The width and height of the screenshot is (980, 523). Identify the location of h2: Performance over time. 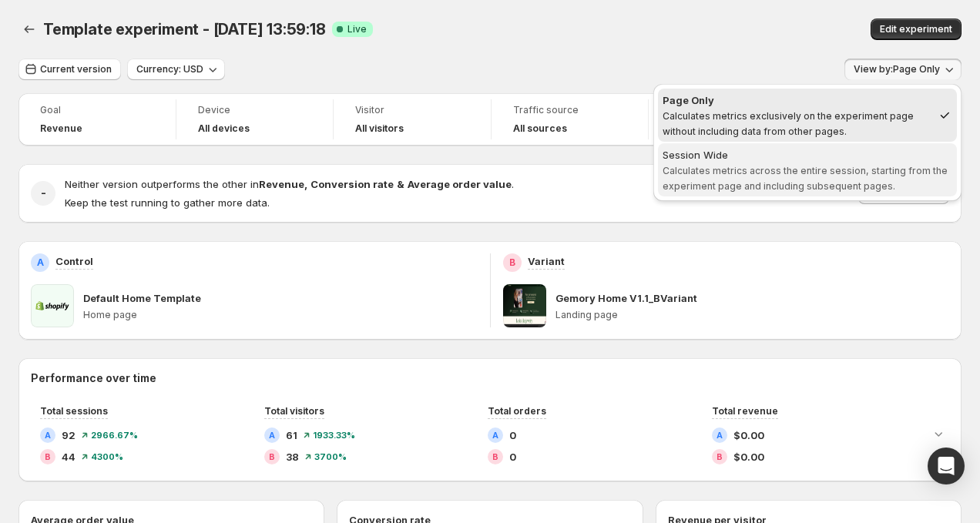
(490, 378).